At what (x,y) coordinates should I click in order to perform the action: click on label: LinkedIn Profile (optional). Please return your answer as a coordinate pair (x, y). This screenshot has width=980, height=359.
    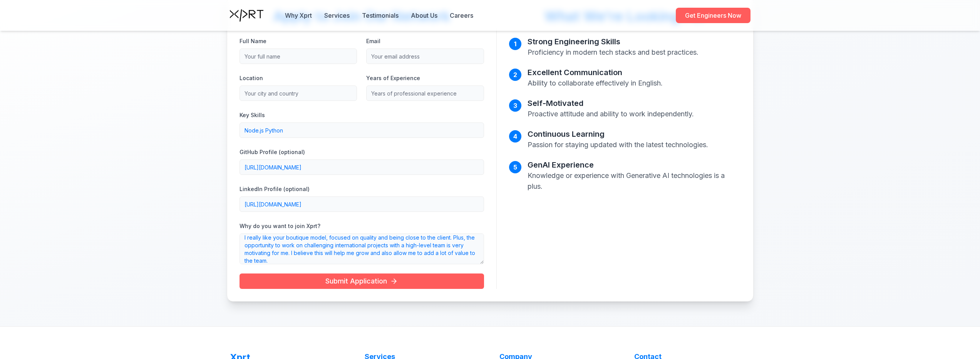
    Looking at the image, I should click on (274, 189).